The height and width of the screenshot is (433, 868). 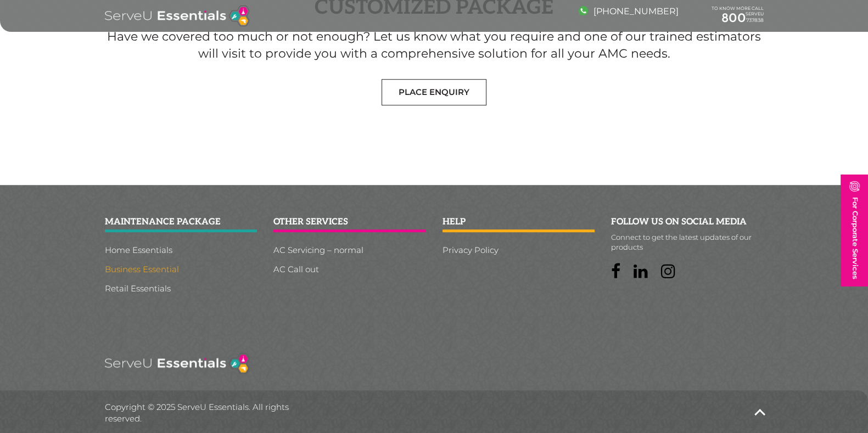 I want to click on a: Retail Essentials, so click(x=181, y=288).